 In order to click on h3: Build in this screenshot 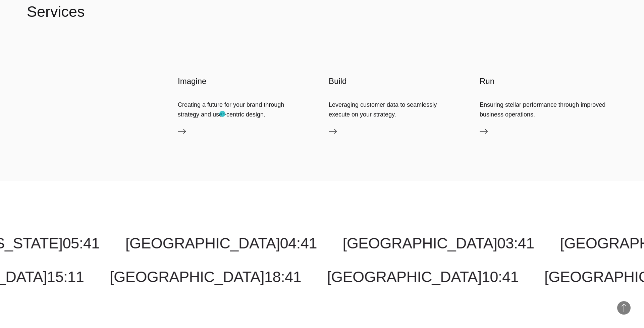, I will do `click(397, 81)`.